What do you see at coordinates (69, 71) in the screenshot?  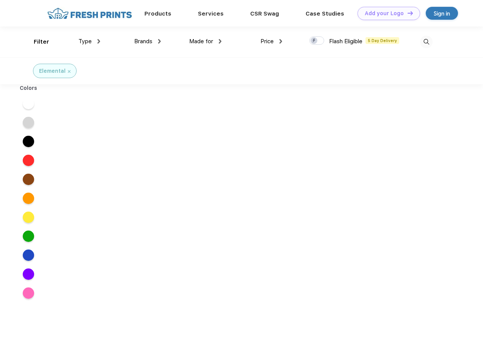 I see `img: filter_cancel.svg` at bounding box center [69, 71].